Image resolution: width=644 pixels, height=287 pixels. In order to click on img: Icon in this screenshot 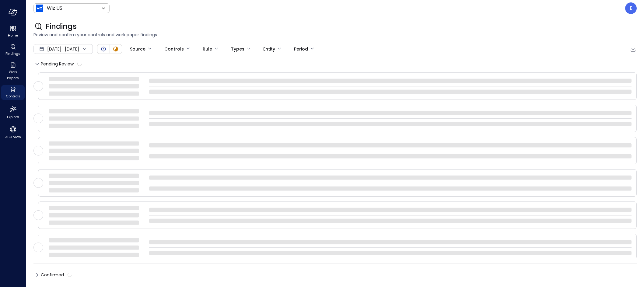, I will do `click(40, 8)`.